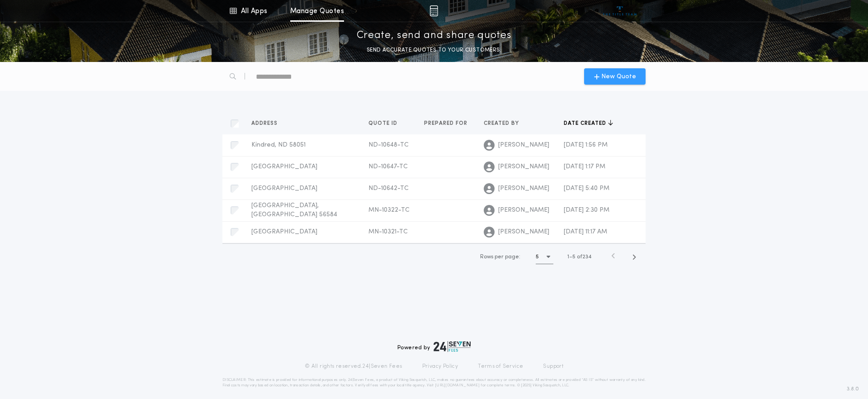 The width and height of the screenshot is (868, 399). What do you see at coordinates (384, 124) in the screenshot?
I see `span: Quote ID` at bounding box center [384, 124].